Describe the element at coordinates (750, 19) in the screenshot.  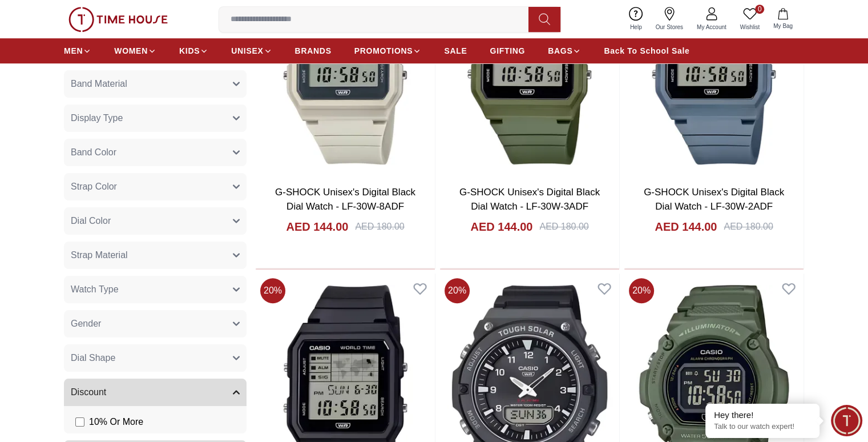
I see `a: 0Wishlist` at that location.